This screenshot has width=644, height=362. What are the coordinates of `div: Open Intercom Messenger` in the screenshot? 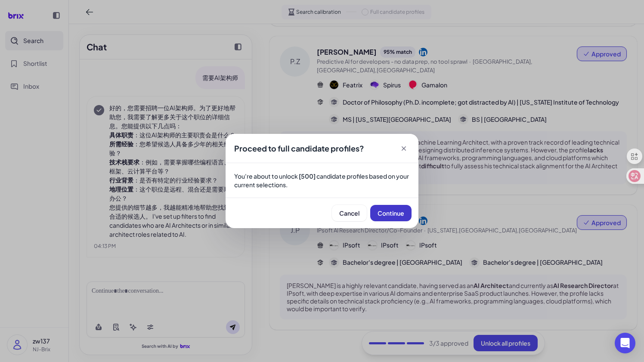 It's located at (625, 343).